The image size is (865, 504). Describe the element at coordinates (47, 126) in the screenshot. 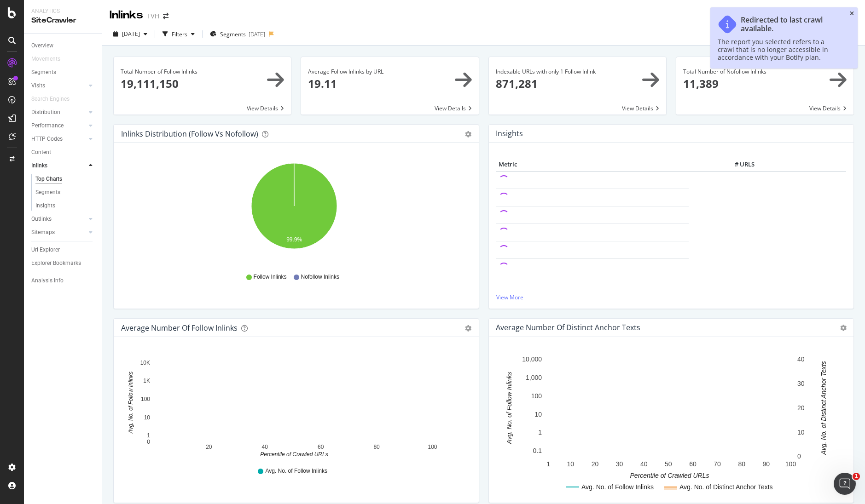

I see `div: Performance` at that location.